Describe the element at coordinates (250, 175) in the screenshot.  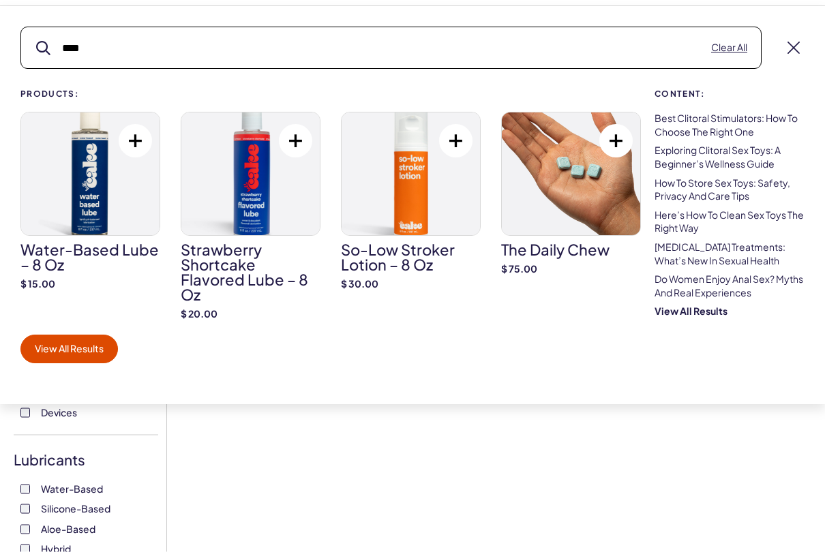
I see `img: Strawberry Shortcake Flavored Lube – 8 oz` at that location.